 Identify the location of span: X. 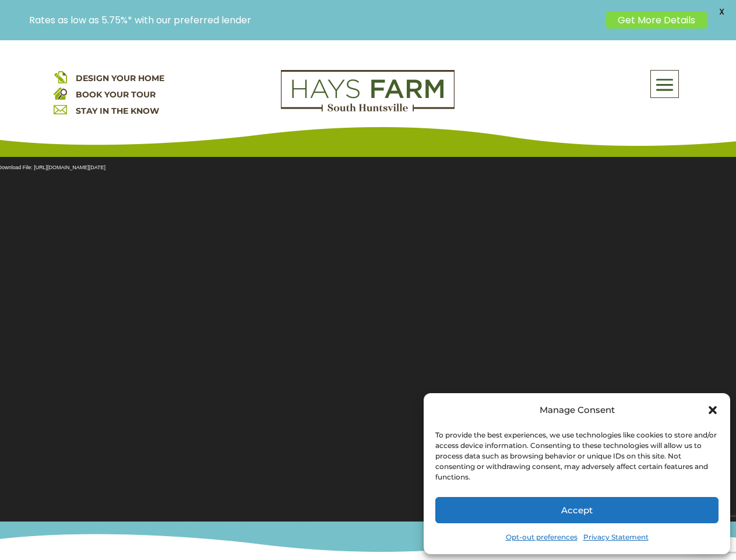
(722, 12).